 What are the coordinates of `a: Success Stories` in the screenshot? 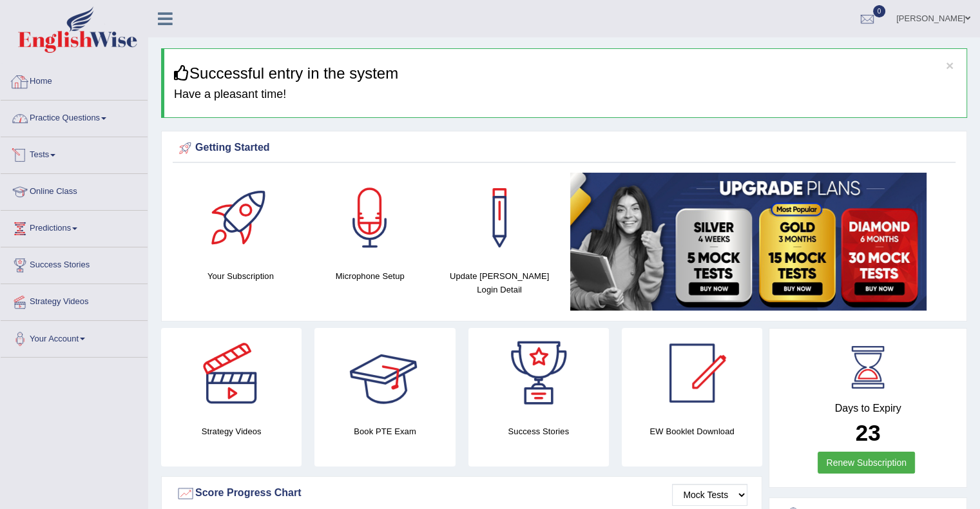 It's located at (74, 263).